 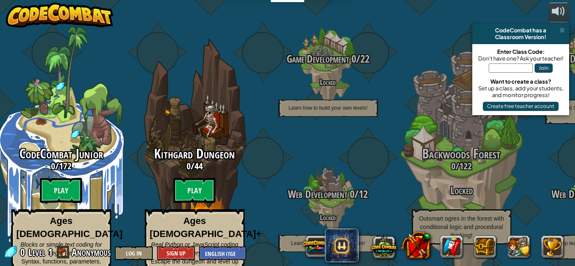 I want to click on span: Learn HTML, scripting and more!, so click(x=328, y=244).